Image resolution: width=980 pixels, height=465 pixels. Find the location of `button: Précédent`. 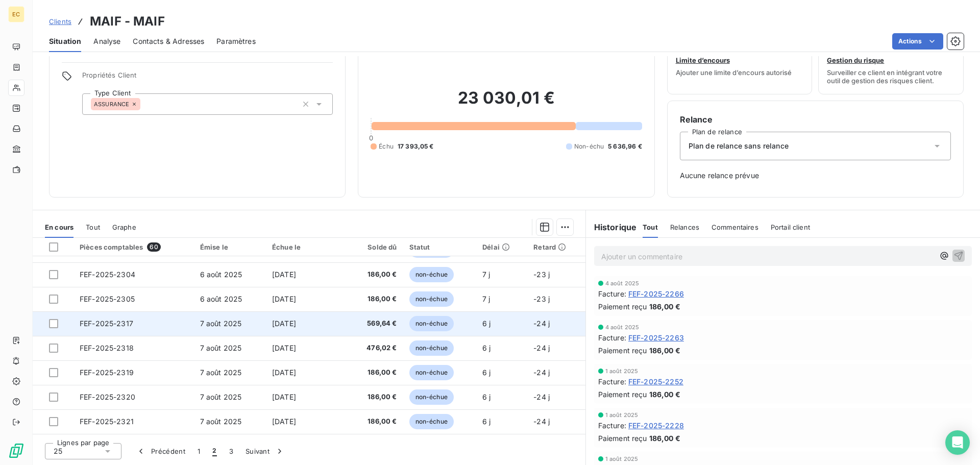

button: Précédent is located at coordinates (160, 451).